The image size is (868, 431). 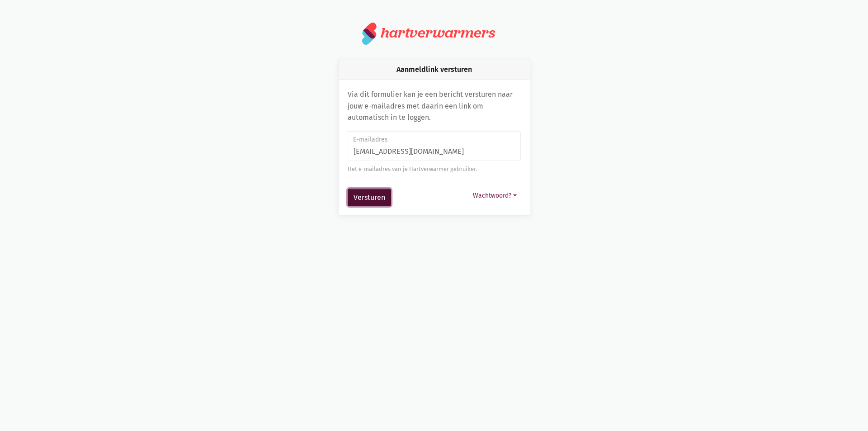 I want to click on div: hartverwarmers, so click(x=437, y=33).